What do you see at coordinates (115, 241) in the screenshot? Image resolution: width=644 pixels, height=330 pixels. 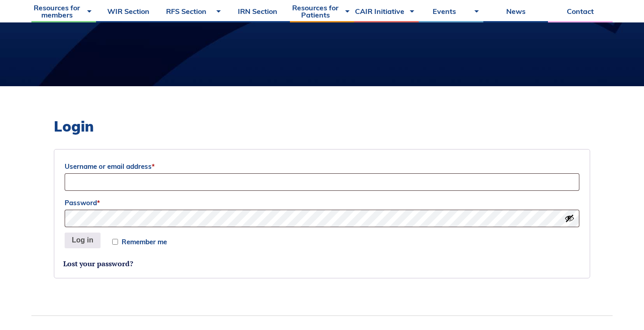 I see `input: Remember me` at bounding box center [115, 241].